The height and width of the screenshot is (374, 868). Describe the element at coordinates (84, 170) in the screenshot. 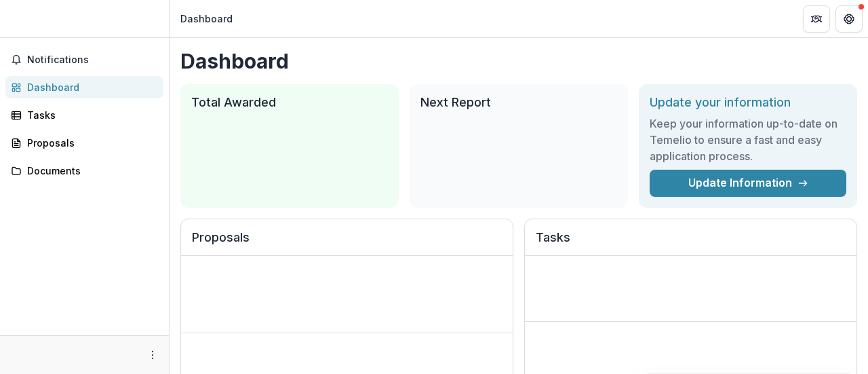

I see `a: Documents` at that location.